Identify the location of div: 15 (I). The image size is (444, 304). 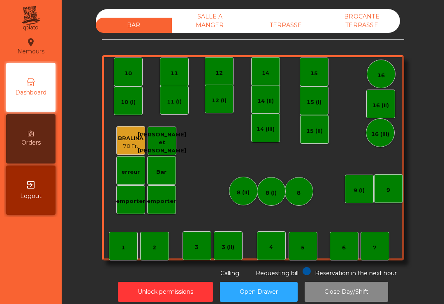
(314, 102).